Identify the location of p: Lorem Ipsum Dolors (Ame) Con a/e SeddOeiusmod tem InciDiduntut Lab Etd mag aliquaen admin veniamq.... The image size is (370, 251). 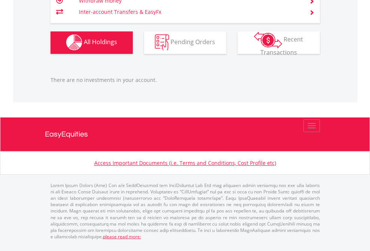
(185, 211).